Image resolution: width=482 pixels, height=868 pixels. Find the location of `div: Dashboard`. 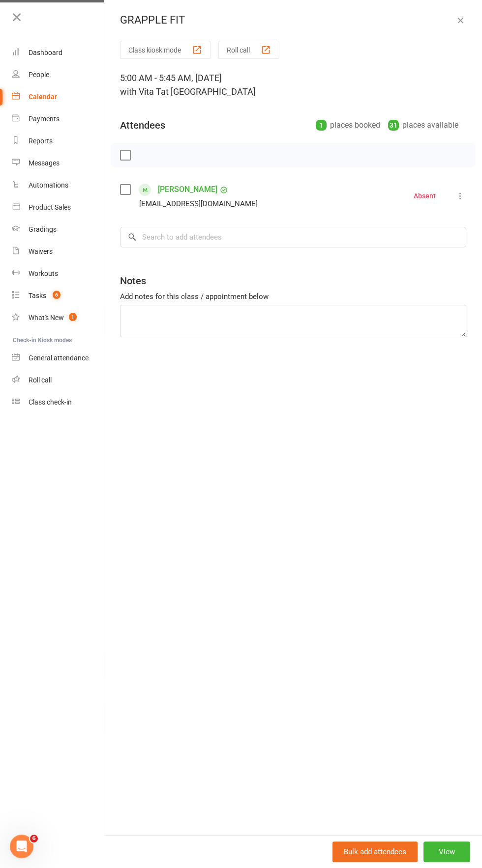

div: Dashboard is located at coordinates (45, 53).